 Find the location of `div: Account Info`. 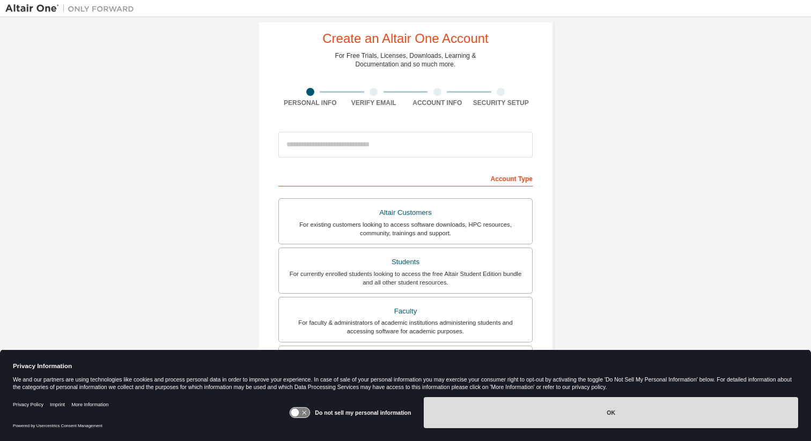

div: Account Info is located at coordinates (437, 103).